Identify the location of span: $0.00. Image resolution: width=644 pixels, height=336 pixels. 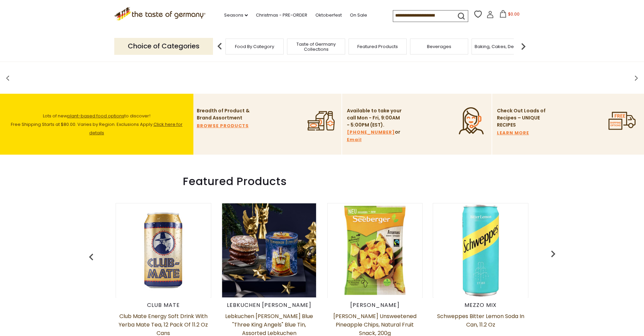
(513, 14).